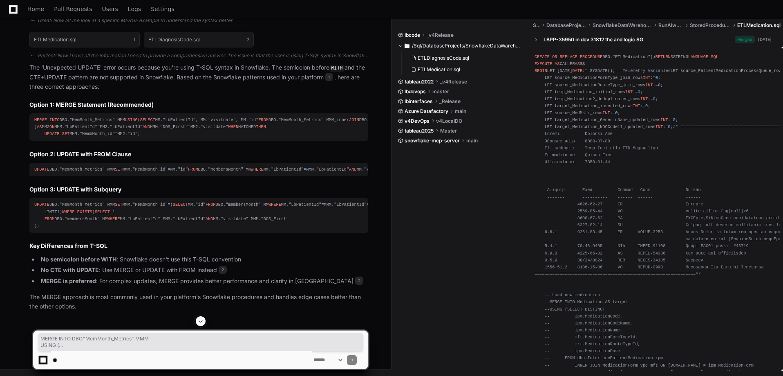  Describe the element at coordinates (407, 46) in the screenshot. I see `svg: Directory` at that location.